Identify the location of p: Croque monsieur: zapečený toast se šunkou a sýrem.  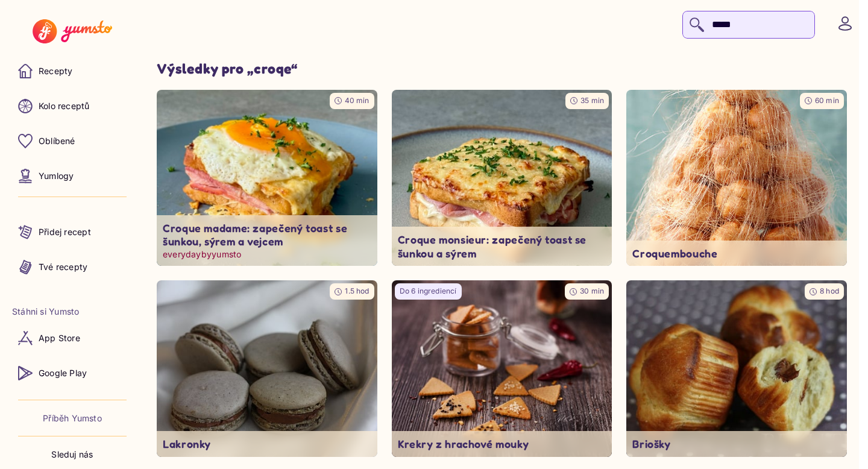
(502, 246).